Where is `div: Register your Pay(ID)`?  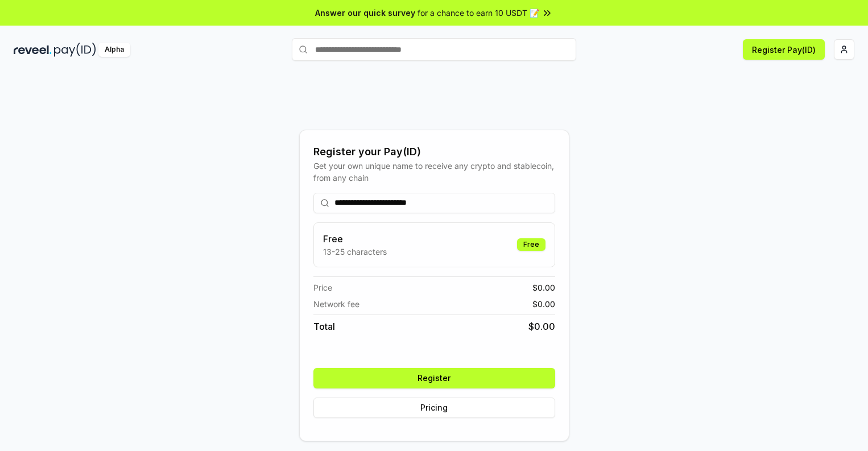
div: Register your Pay(ID) is located at coordinates (434, 152).